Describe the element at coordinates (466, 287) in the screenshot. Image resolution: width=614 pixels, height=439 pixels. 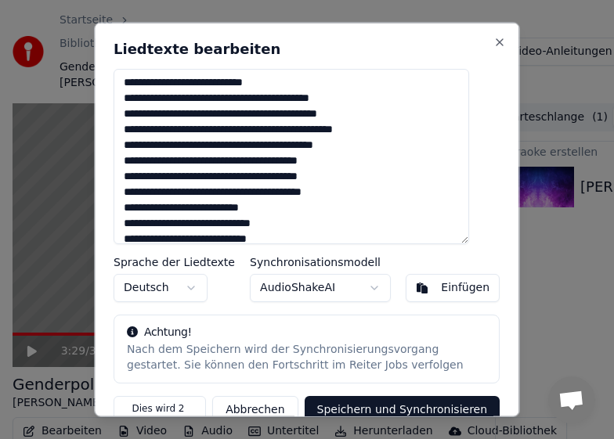
I see `div: Einfügen` at that location.